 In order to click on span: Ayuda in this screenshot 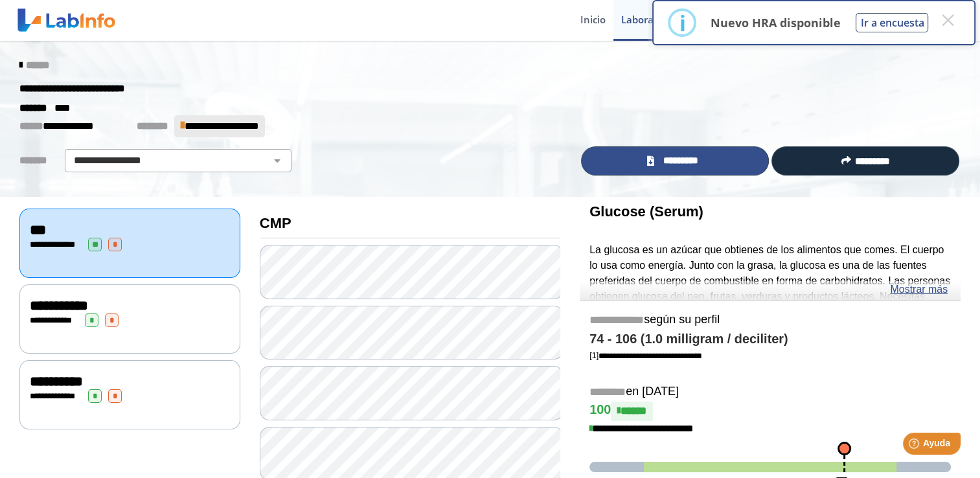, I will do `click(72, 16)`.